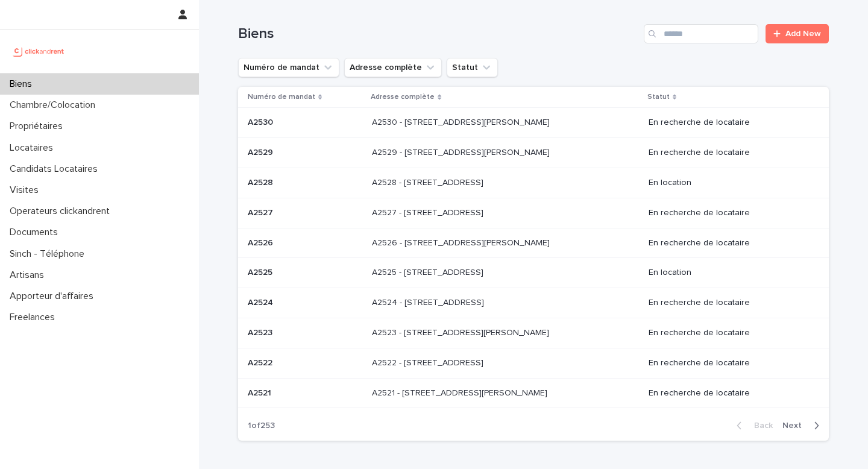  What do you see at coordinates (56, 169) in the screenshot?
I see `p: Candidats Locataires` at bounding box center [56, 169].